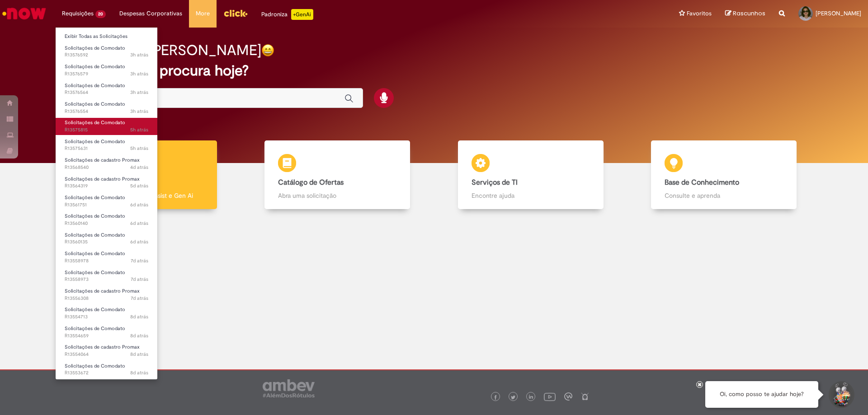 The image size is (868, 415). What do you see at coordinates (139, 130) in the screenshot?
I see `span: 5h atrás` at bounding box center [139, 130].